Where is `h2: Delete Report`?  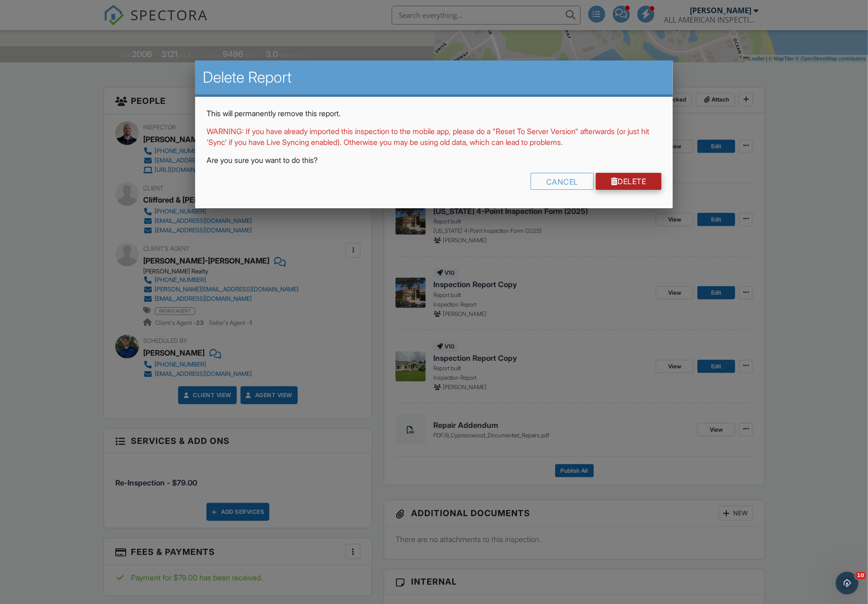 h2: Delete Report is located at coordinates (434, 78).